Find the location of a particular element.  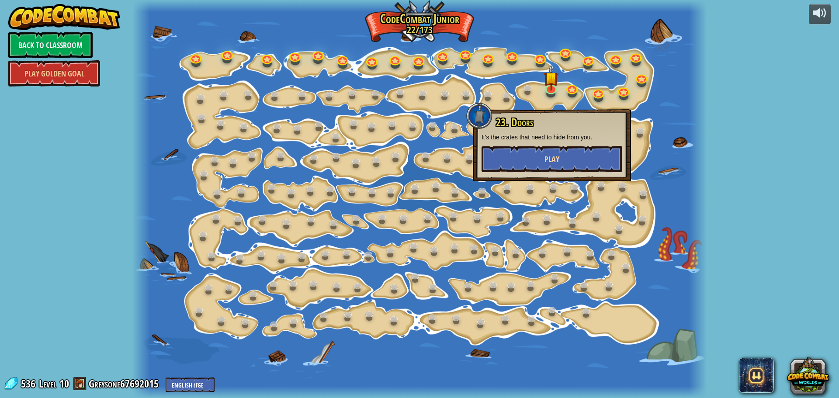

button: Play is located at coordinates (552, 159).